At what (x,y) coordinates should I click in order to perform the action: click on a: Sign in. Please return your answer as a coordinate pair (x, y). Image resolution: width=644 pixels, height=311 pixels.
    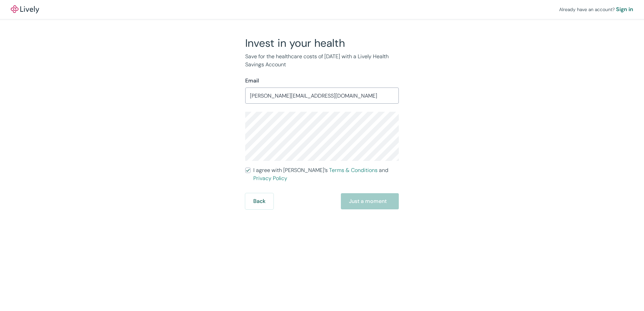
    Looking at the image, I should click on (624, 10).